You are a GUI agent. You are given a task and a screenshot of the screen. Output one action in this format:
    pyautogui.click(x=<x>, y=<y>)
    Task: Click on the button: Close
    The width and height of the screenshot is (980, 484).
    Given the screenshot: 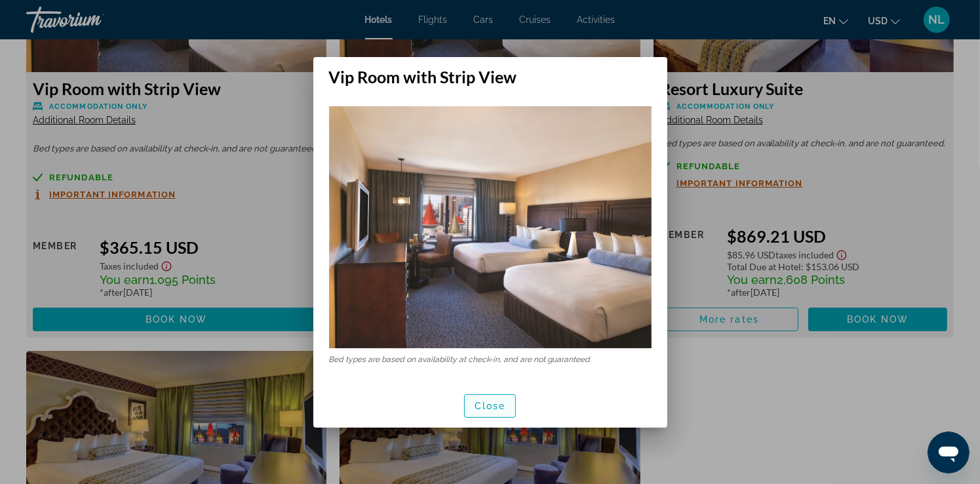 What is the action you would take?
    pyautogui.click(x=490, y=406)
    